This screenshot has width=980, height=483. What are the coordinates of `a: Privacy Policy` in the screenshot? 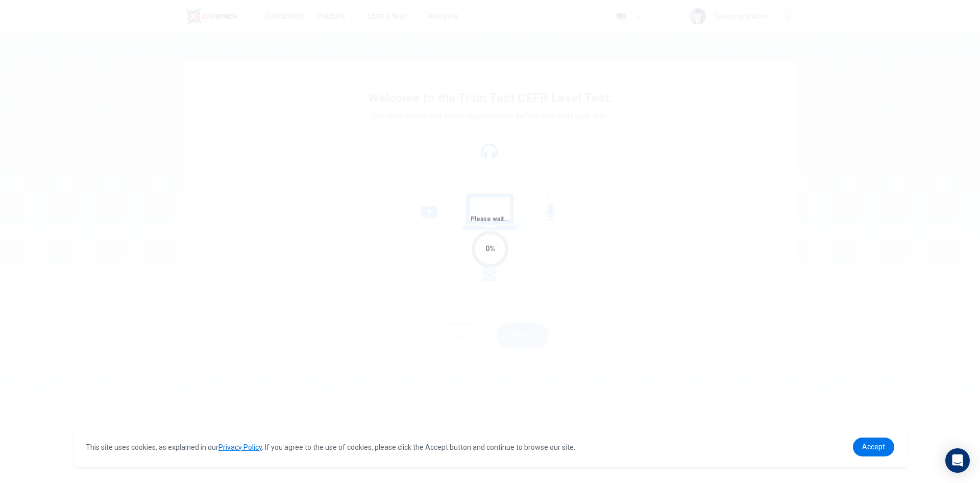 It's located at (240, 448).